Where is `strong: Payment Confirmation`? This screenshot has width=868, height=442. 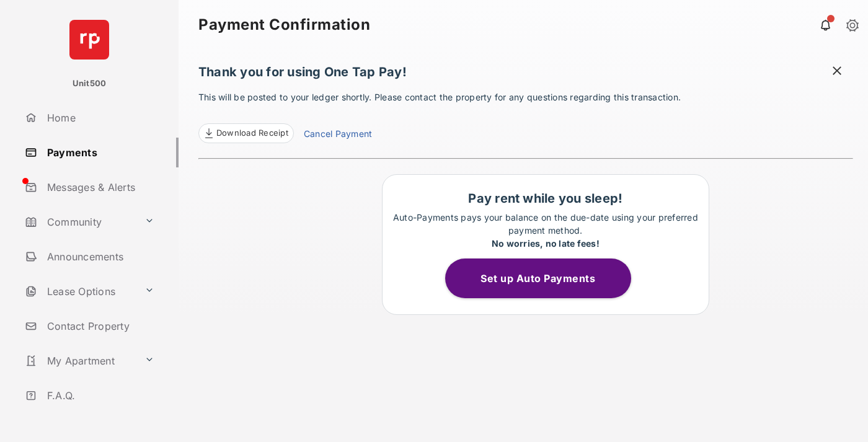
strong: Payment Confirmation is located at coordinates (284, 25).